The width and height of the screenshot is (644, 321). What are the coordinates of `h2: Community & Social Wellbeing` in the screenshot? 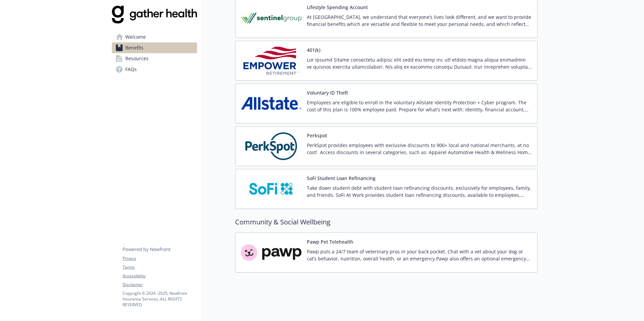 It's located at (386, 222).